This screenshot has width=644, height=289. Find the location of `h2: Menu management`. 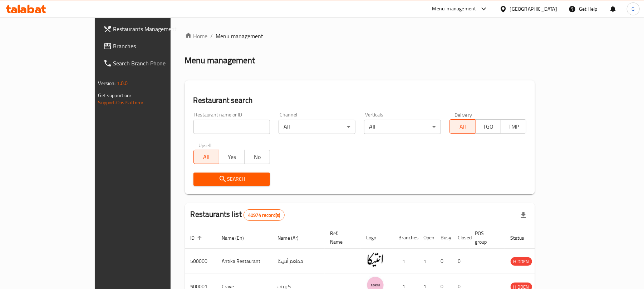

h2: Menu management is located at coordinates (220, 60).